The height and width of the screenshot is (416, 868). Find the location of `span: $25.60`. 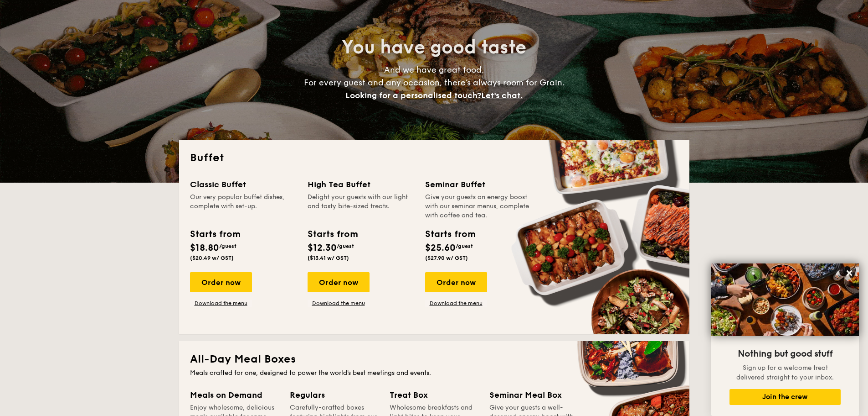

span: $25.60 is located at coordinates (441, 248).